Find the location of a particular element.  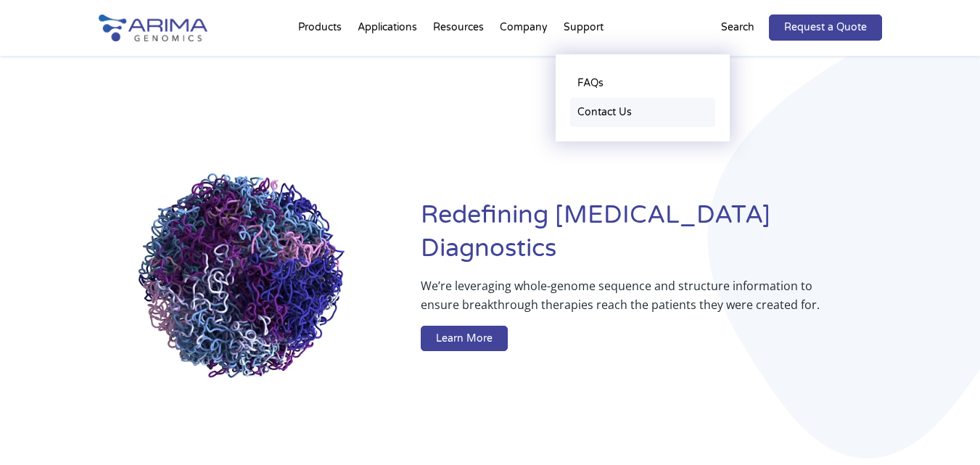

a: Learn More is located at coordinates (464, 339).